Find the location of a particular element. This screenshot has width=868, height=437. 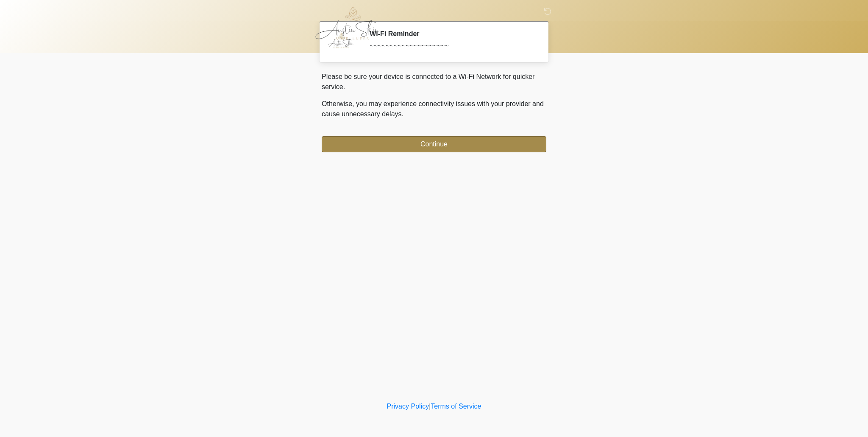

p: Otherwise, you may experience connectivity issues with your provider and cause unnecessary delays is located at coordinates (434, 109).